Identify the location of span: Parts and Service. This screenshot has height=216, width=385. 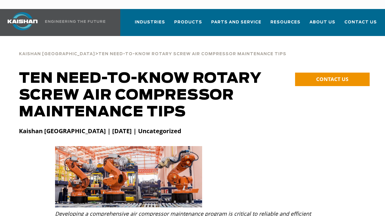
(236, 22).